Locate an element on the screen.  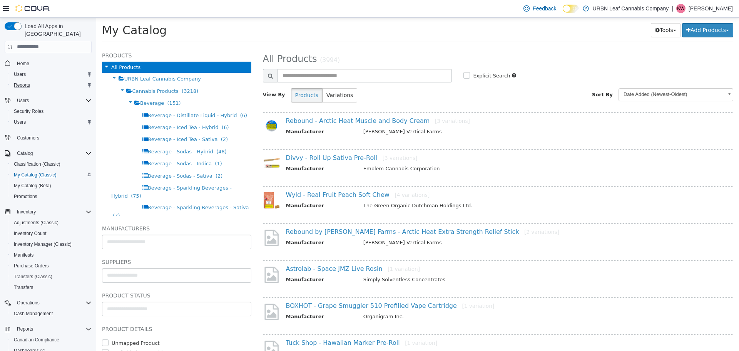
a: Tuck Shop - Hawaiian Marker Pre-Roll[1 variation] is located at coordinates (265, 325).